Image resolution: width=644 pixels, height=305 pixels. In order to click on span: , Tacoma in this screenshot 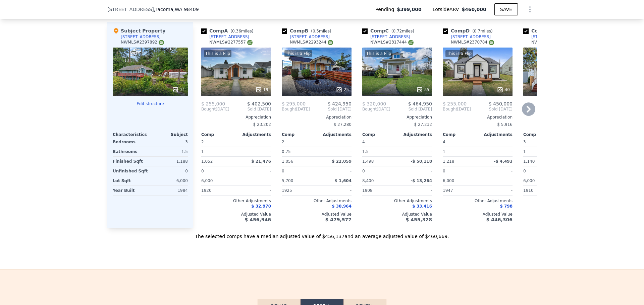, I will do `click(176, 10)`.